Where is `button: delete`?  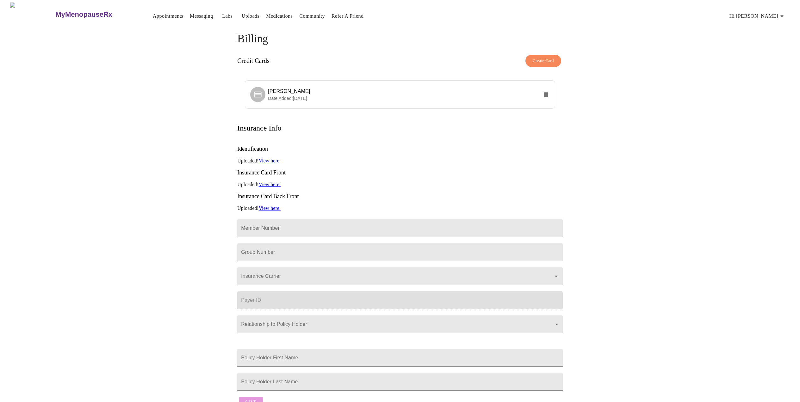
button: delete is located at coordinates (546, 95).